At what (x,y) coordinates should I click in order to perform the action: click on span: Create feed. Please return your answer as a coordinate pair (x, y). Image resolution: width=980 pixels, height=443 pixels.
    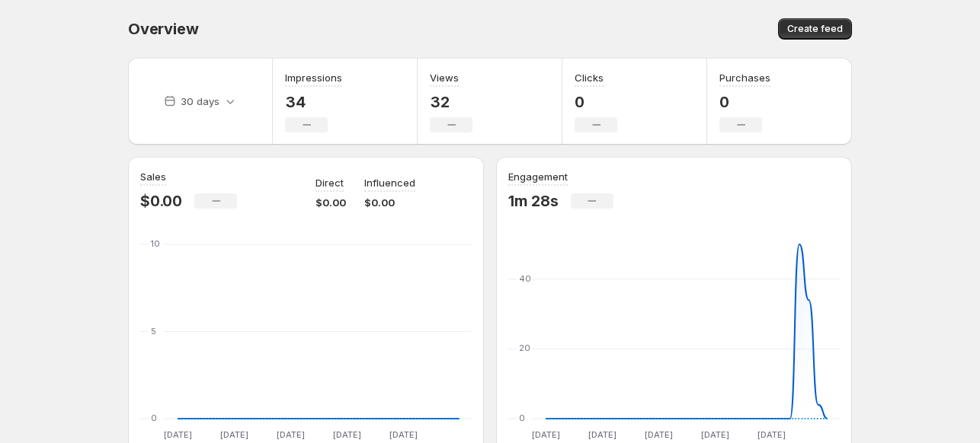
    Looking at the image, I should click on (814, 29).